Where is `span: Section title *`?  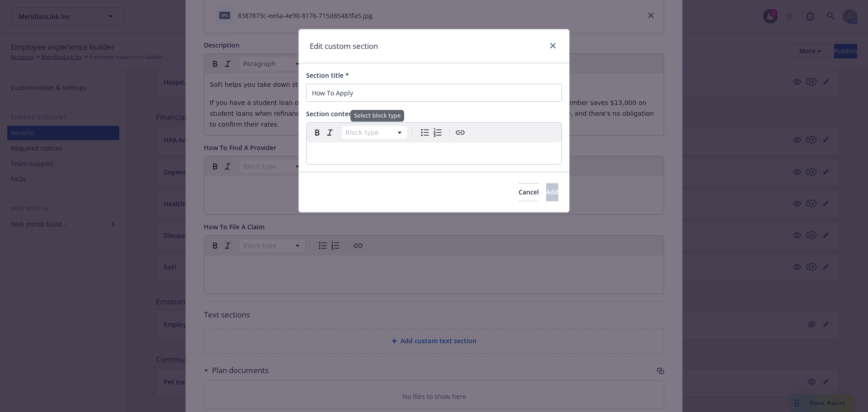 span: Section title * is located at coordinates (327, 75).